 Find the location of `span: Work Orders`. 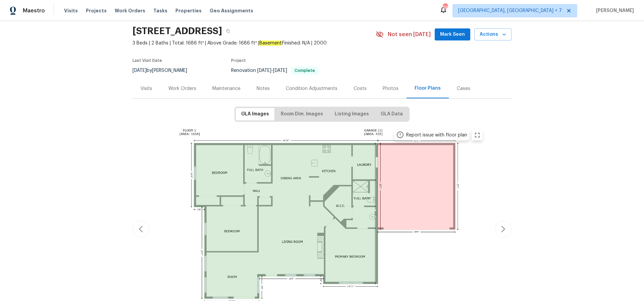

span: Work Orders is located at coordinates (130, 10).